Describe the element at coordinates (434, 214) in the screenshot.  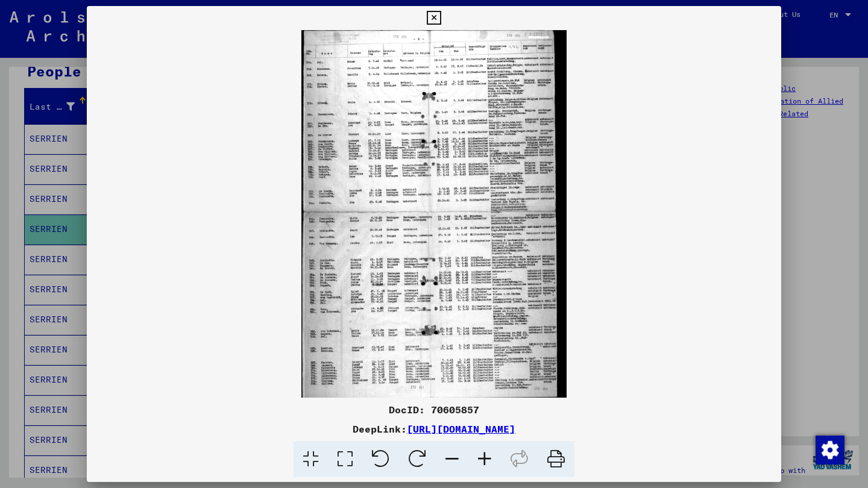
I see `img: 001.jpg` at that location.